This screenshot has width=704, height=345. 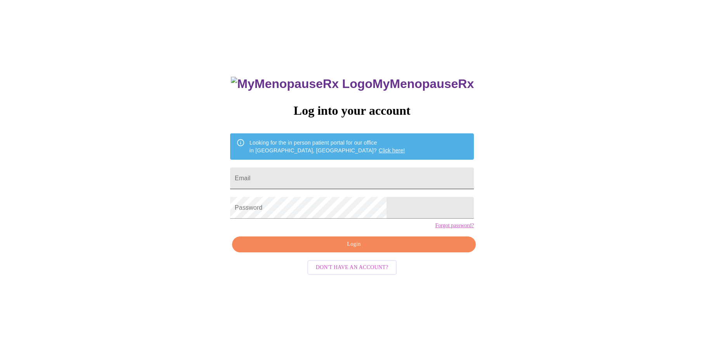 I want to click on button: Login, so click(x=354, y=244).